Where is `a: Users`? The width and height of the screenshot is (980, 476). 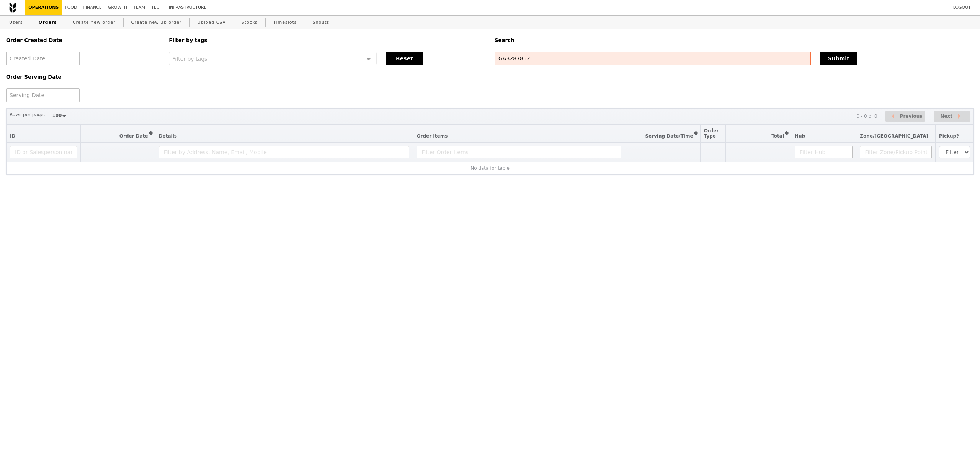
a: Users is located at coordinates (16, 22).